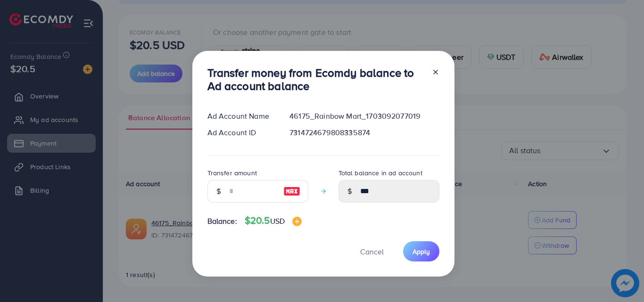 This screenshot has width=644, height=302. I want to click on h4: $20.5, so click(273, 220).